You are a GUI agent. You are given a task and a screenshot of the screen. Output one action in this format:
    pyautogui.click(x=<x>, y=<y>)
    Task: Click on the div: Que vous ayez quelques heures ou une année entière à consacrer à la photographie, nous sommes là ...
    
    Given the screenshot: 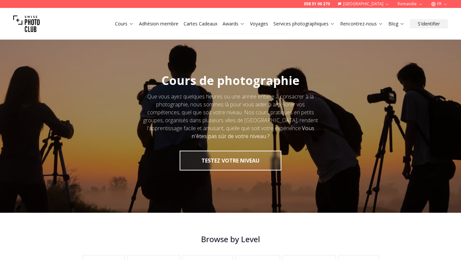 What is the action you would take?
    pyautogui.click(x=230, y=116)
    